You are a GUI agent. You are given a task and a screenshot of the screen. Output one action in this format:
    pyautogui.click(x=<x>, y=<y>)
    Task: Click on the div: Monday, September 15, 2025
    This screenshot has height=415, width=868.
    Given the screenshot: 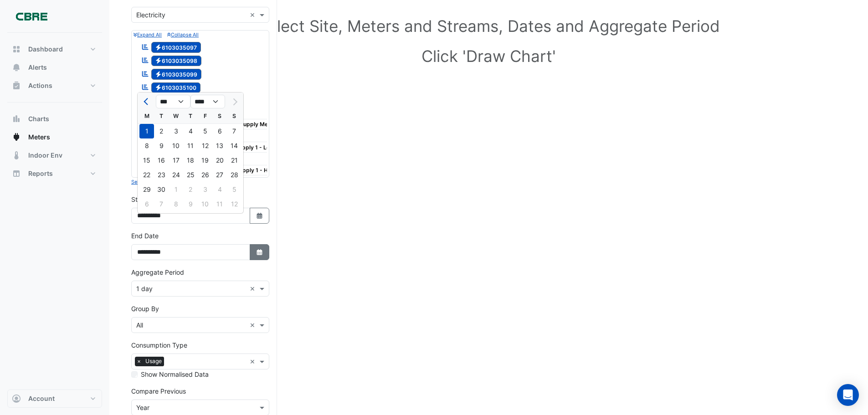 What is the action you would take?
    pyautogui.click(x=147, y=160)
    